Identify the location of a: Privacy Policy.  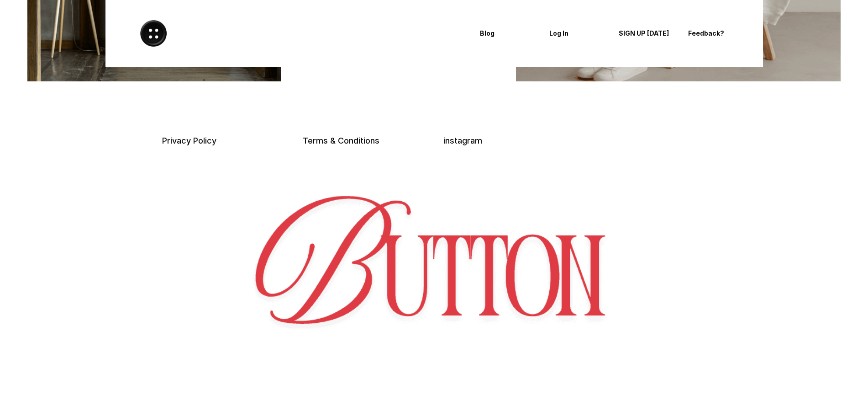
(189, 140).